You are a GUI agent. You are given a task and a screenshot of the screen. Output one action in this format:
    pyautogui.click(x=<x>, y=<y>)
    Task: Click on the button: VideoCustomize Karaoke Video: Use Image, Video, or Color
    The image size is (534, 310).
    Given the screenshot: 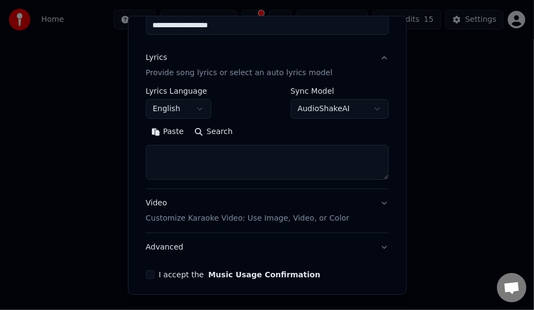 What is the action you would take?
    pyautogui.click(x=267, y=211)
    